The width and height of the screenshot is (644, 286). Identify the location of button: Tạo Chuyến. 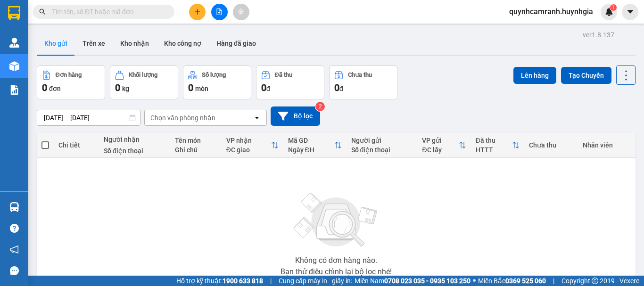
(586, 75).